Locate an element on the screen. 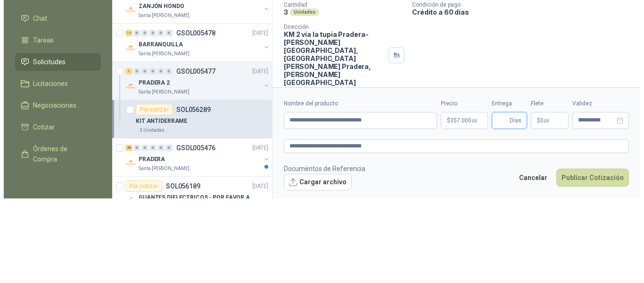 The image size is (644, 283). div: 3 Unidades is located at coordinates (148, 130).